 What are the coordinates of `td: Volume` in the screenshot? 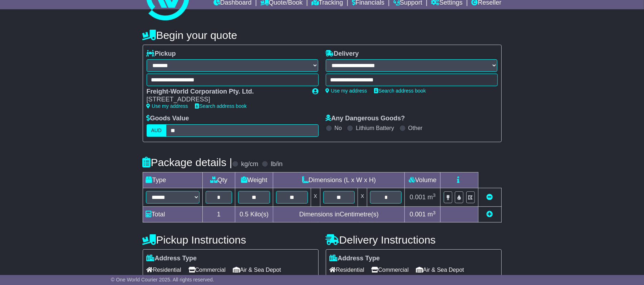 It's located at (423, 180).